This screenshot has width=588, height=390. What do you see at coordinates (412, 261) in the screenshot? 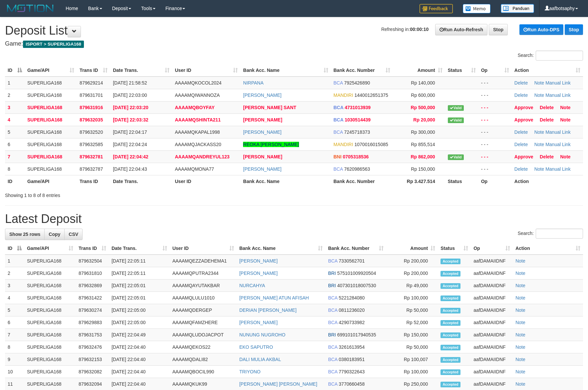
I see `td: Rp 200,000` at bounding box center [412, 261].